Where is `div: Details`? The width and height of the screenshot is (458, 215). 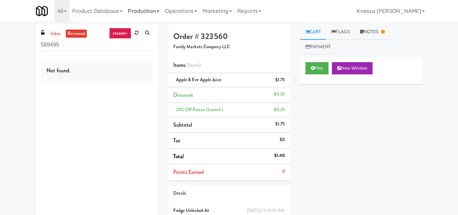 div: Details is located at coordinates (229, 193).